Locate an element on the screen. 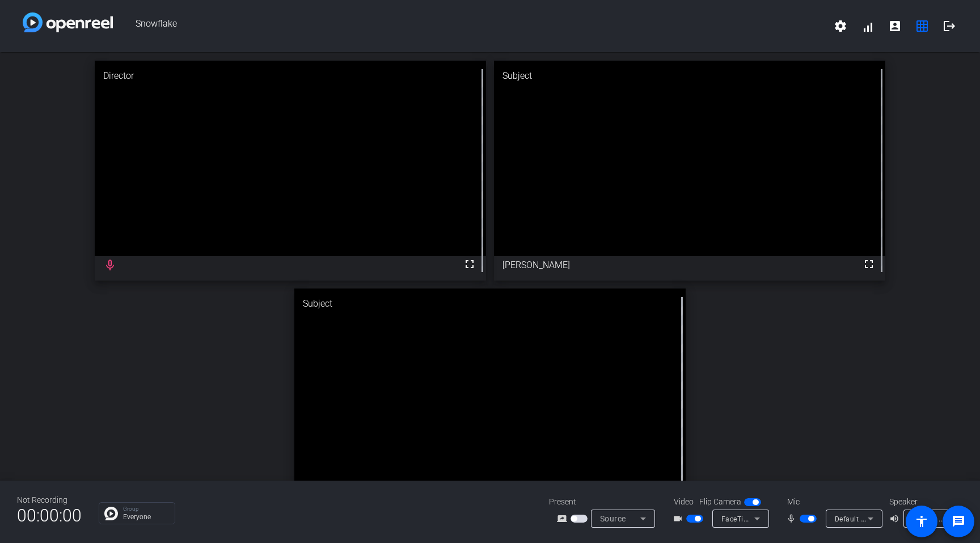 This screenshot has height=543, width=980. mat-icon: accessibility is located at coordinates (921, 522).